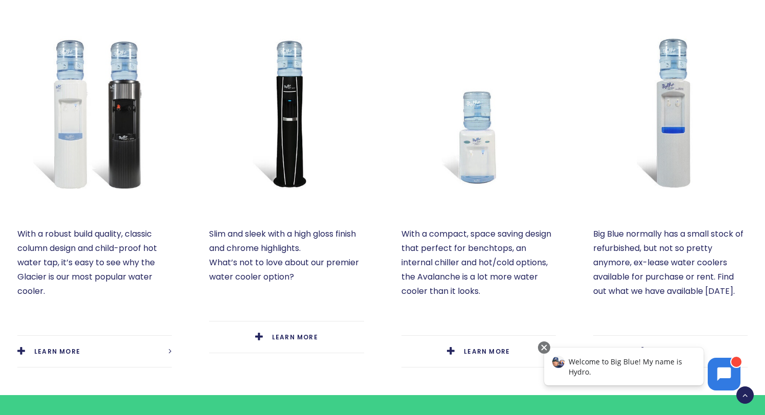 Image resolution: width=765 pixels, height=415 pixels. What do you see at coordinates (286, 256) in the screenshot?
I see `p: Slim and sleek with a high gloss finish and chrome highlights. What’s not to love about our premi...` at bounding box center [286, 256].